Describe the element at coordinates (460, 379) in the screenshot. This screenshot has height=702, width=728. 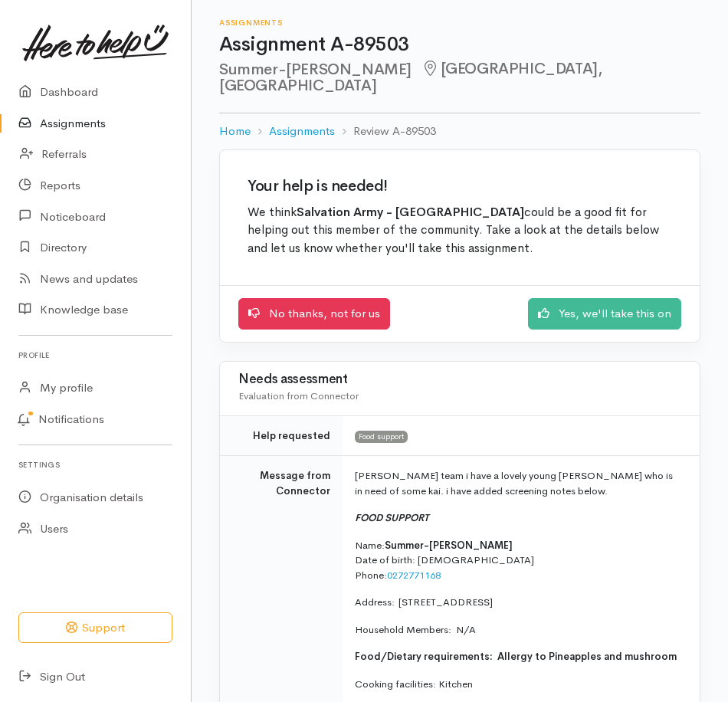
I see `h3: Needs assessment` at that location.